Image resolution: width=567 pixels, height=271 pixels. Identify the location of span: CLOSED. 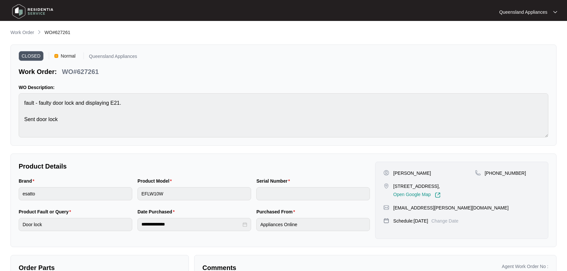
(31, 56).